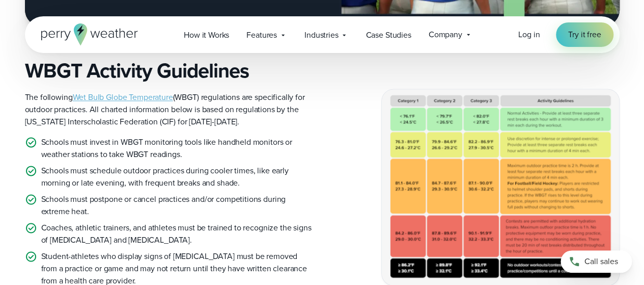 Image resolution: width=644 pixels, height=285 pixels. Describe the element at coordinates (262, 35) in the screenshot. I see `span: Features` at that location.